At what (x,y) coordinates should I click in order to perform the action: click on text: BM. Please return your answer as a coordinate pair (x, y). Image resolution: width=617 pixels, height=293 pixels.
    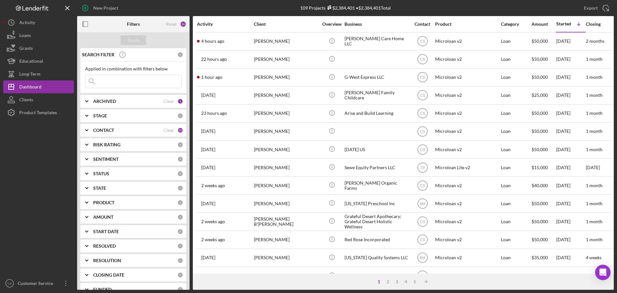
    Looking at the image, I should click on (423, 203).